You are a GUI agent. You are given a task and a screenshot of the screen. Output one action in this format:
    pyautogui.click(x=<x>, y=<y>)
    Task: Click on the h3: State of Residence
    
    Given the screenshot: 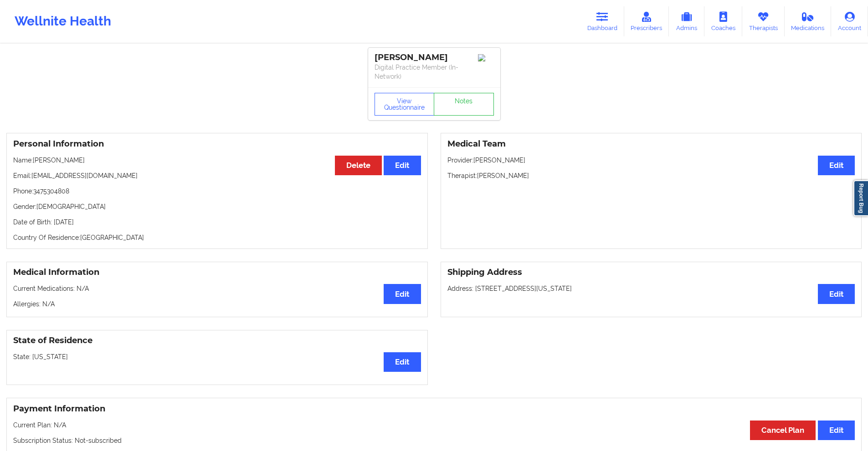 What is the action you would take?
    pyautogui.click(x=217, y=340)
    